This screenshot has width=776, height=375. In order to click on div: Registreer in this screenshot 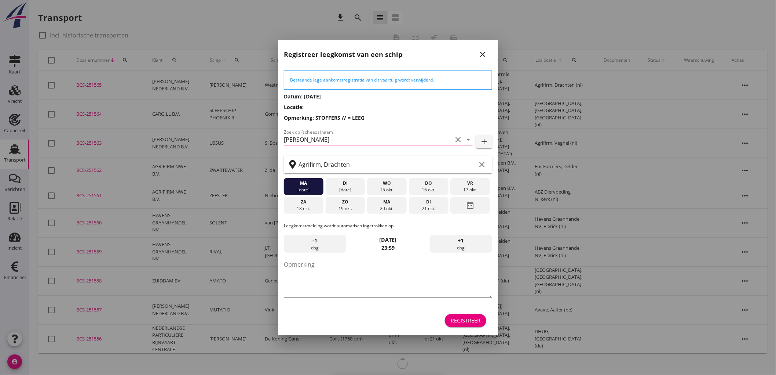, I will do `click(466, 320)`.